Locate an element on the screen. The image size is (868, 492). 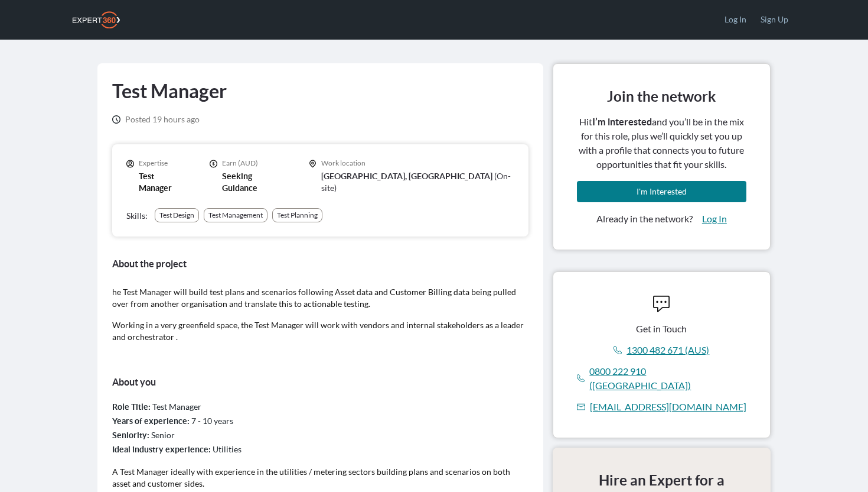
p: Working in a very greenfield space, the Test Manager will work with vendors and internal stakehol... is located at coordinates (320, 331).